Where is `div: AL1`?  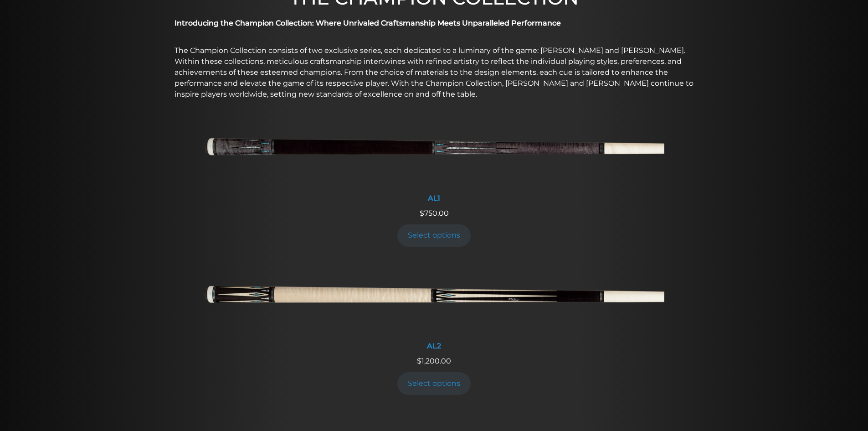
div: AL1 is located at coordinates (434, 198).